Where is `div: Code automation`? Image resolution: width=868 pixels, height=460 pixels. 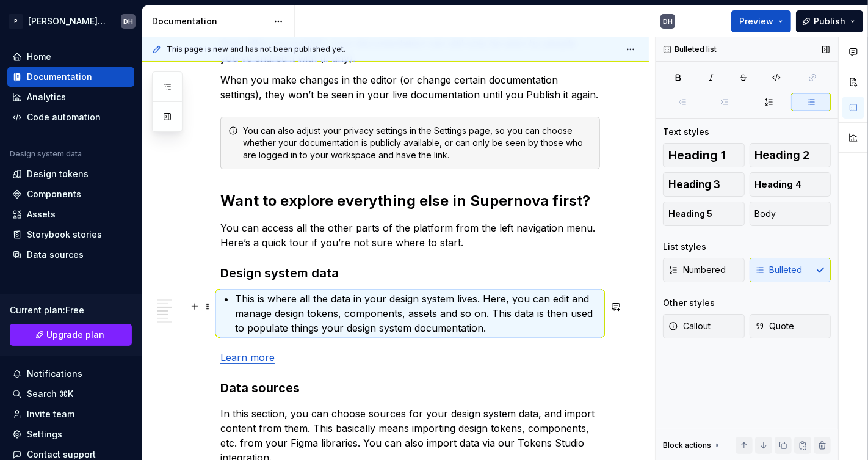
div: Code automation is located at coordinates (63, 118).